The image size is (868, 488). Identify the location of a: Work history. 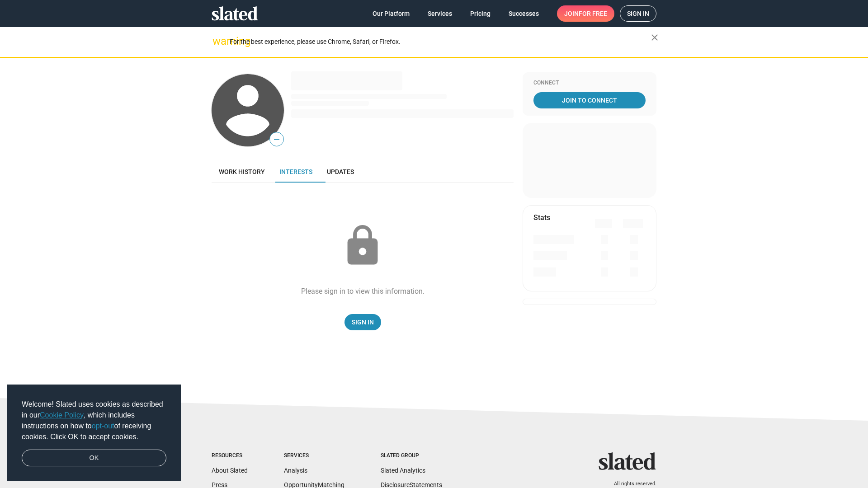
(242, 171).